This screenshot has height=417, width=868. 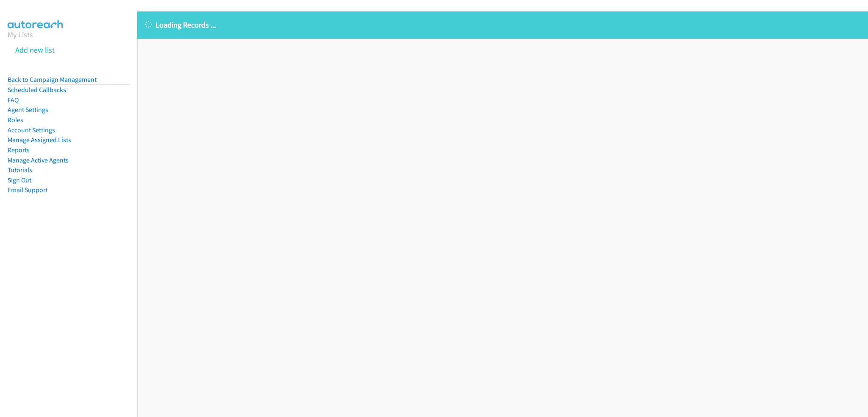 What do you see at coordinates (31, 130) in the screenshot?
I see `a: Account Settings` at bounding box center [31, 130].